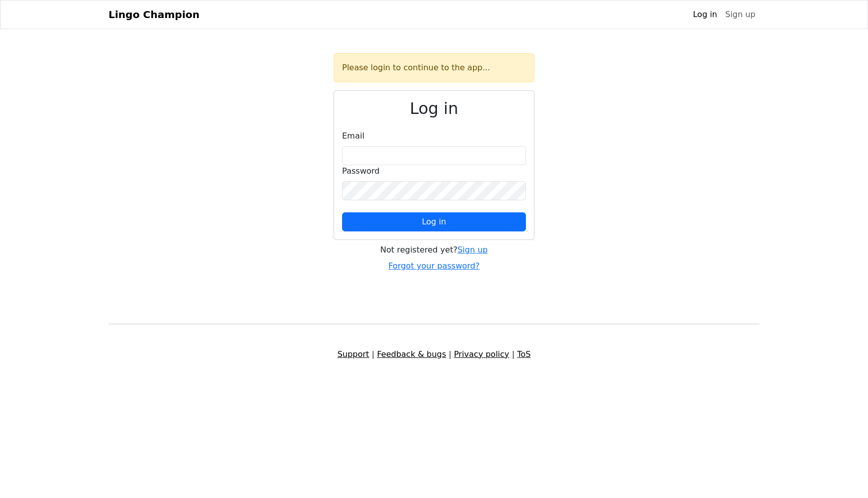  I want to click on a: ToS, so click(523, 354).